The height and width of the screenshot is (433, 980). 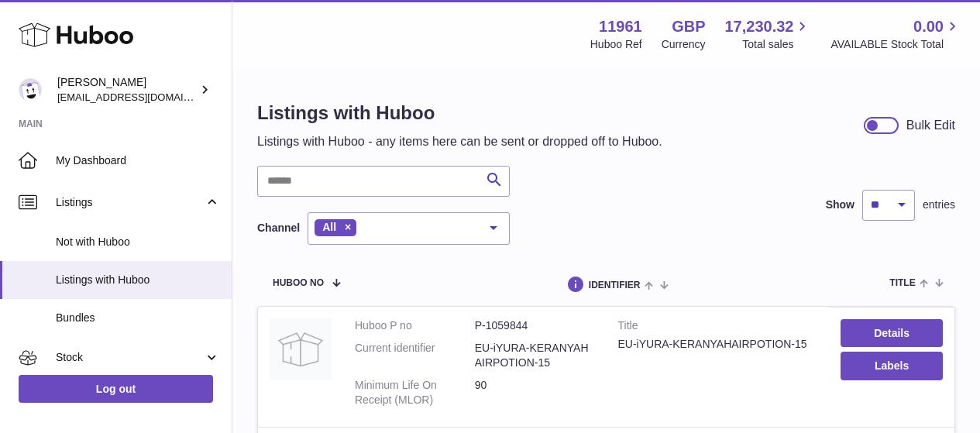 I want to click on span: AVAILABLE Stock Total, so click(x=896, y=44).